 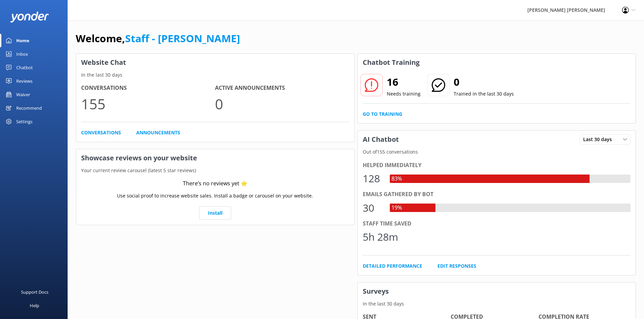 What do you see at coordinates (22, 54) in the screenshot?
I see `div: Inbox` at bounding box center [22, 54].